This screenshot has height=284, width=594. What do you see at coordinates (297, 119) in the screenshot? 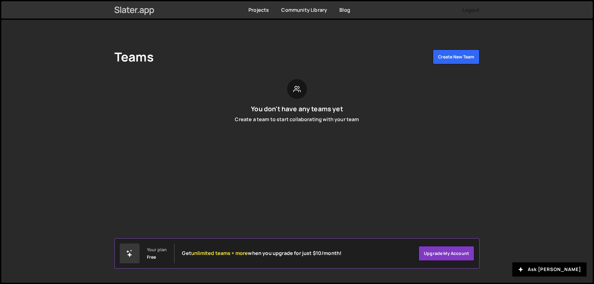
I see `p: Create a team to start collaborating with your team` at bounding box center [297, 119].